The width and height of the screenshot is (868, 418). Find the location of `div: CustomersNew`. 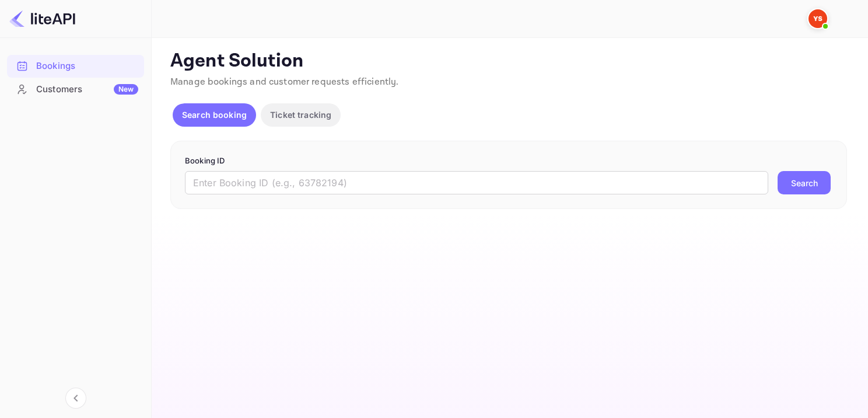

div: CustomersNew is located at coordinates (75, 89).